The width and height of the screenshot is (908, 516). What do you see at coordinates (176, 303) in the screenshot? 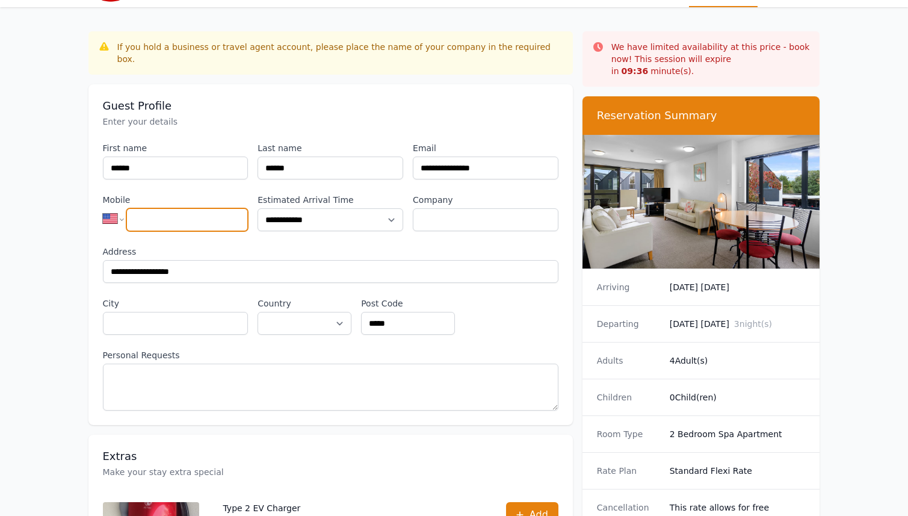
I see `label: City` at bounding box center [176, 303].